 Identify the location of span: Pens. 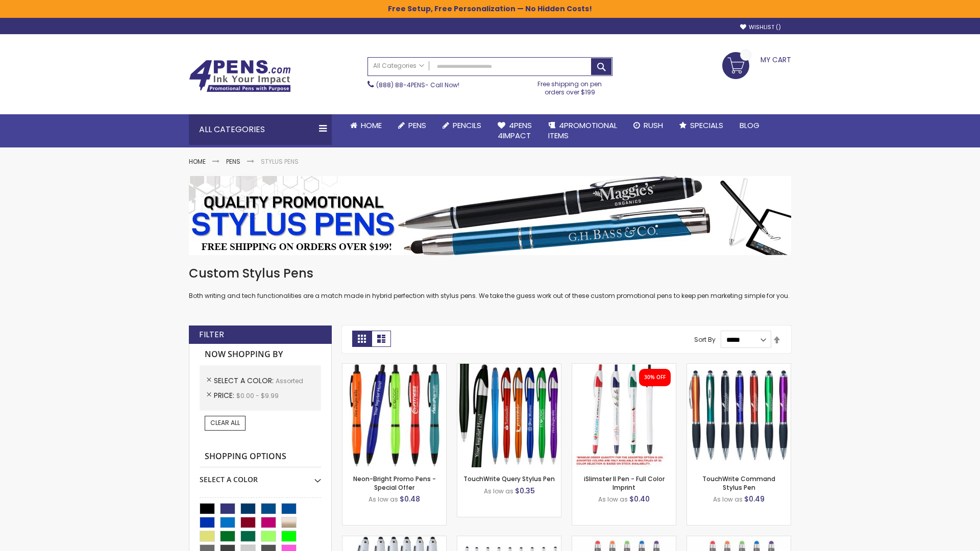
(417, 125).